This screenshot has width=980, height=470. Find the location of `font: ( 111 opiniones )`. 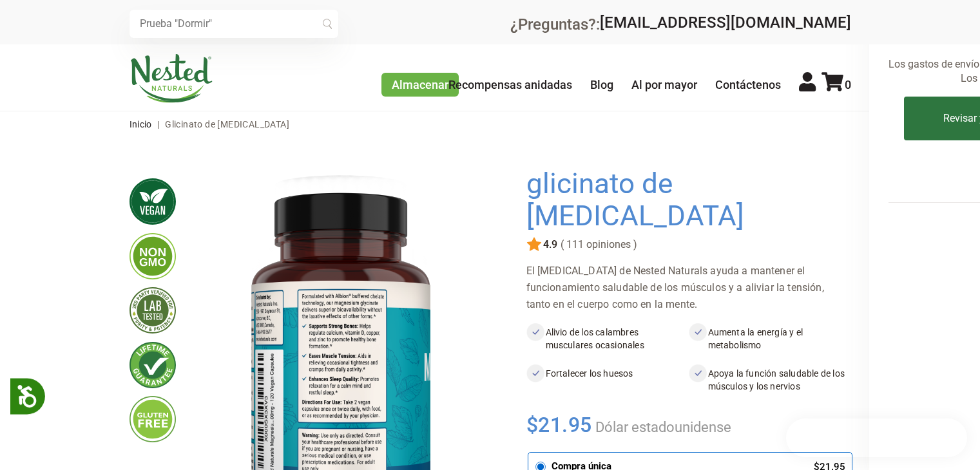

font: ( 111 opiniones ) is located at coordinates (599, 244).